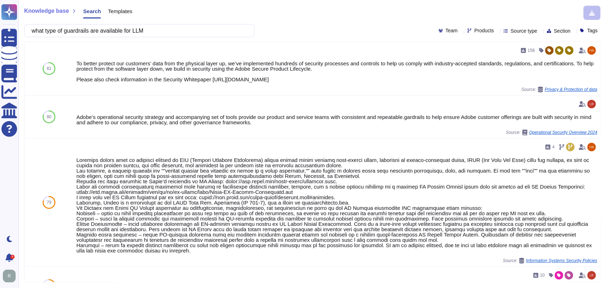 This screenshot has height=288, width=606. Describe the element at coordinates (336, 71) in the screenshot. I see `div: To better protect our customers’ data from the physical layer up, we’ve implemented hundreds of s...` at that location.